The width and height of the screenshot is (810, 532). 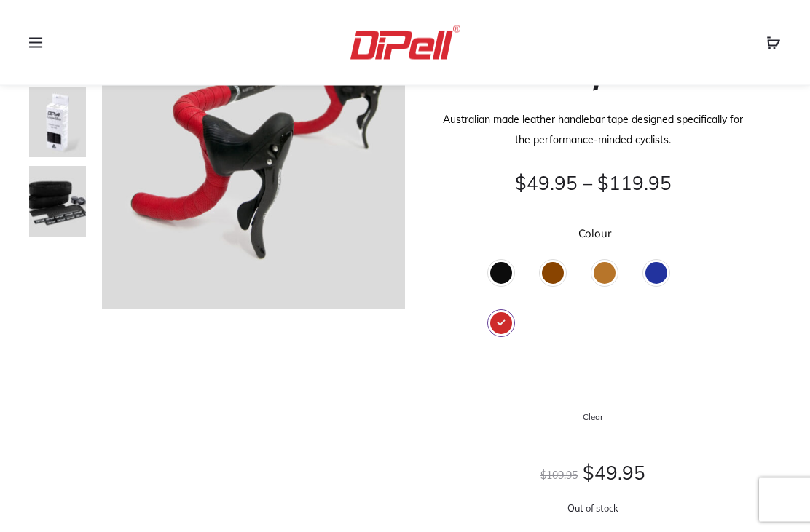 What do you see at coordinates (593, 509) in the screenshot?
I see `p: Out of stock` at bounding box center [593, 509].